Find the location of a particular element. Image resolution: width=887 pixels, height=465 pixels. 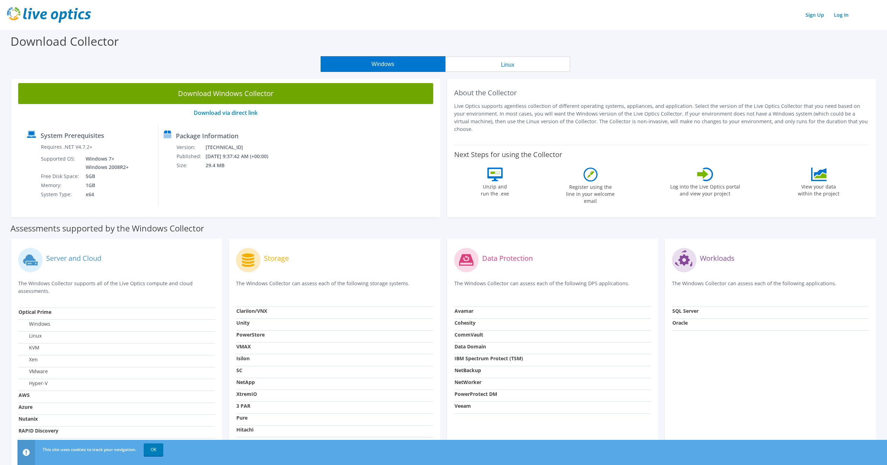

label: Log into the Live Optics portal and view your project is located at coordinates (705, 189).